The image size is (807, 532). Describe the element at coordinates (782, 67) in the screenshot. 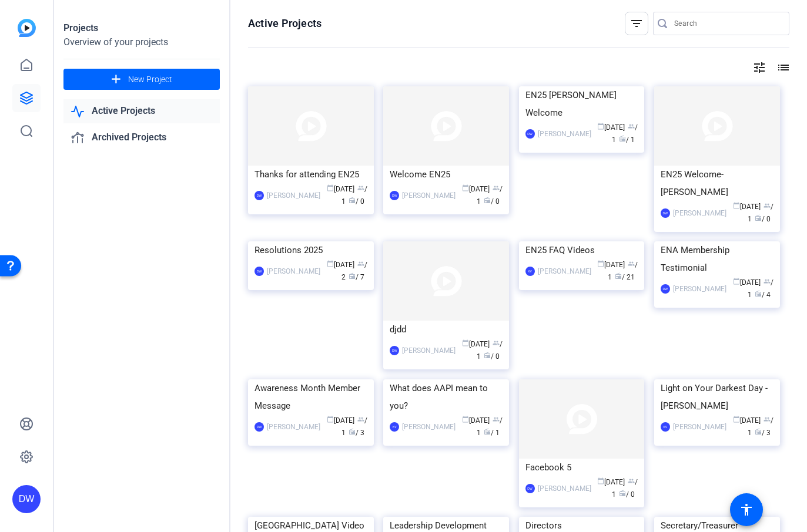

I see `mat-icon: list` at that location.